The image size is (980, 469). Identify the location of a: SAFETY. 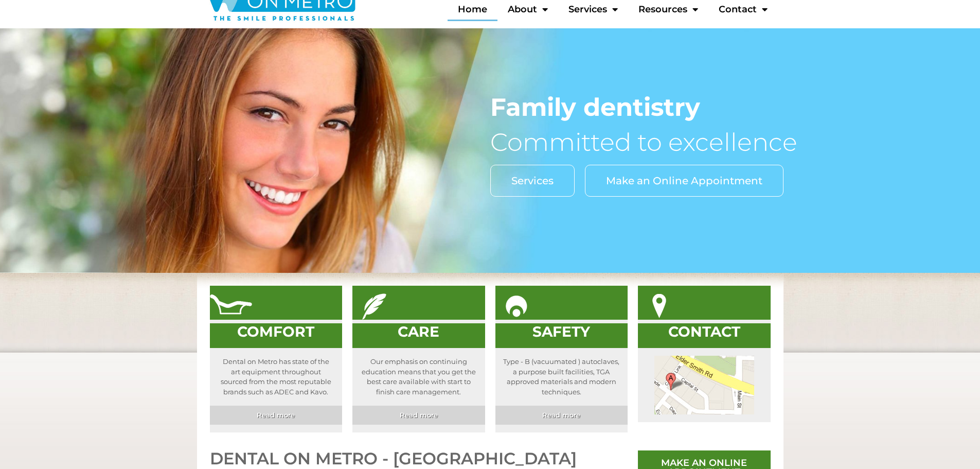
(561, 332).